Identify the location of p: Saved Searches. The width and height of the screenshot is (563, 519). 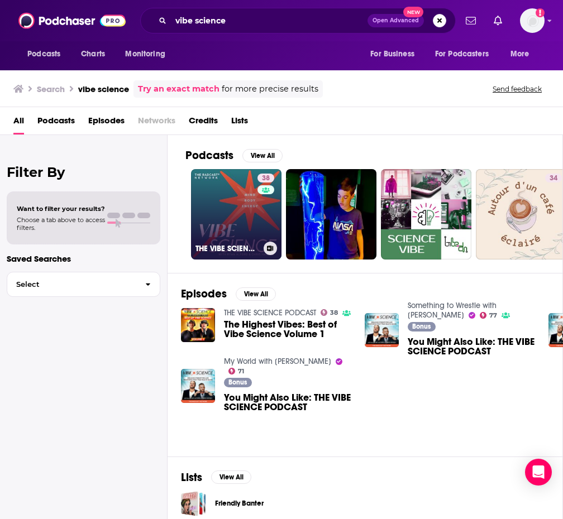
(83, 258).